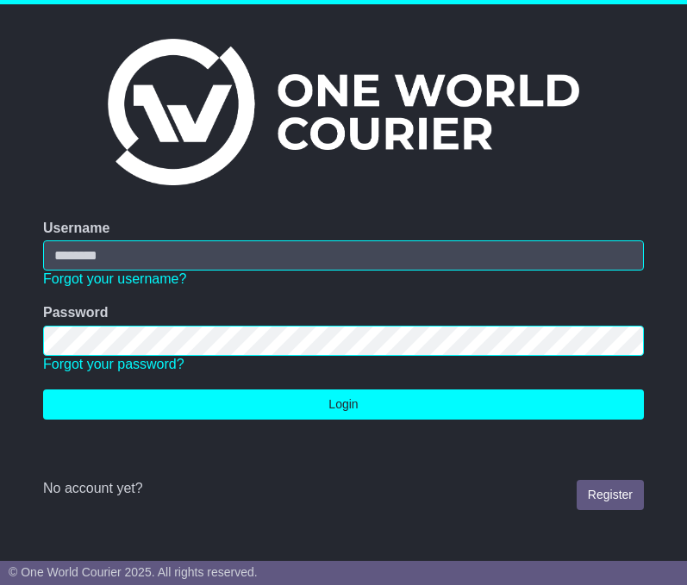 This screenshot has width=687, height=585. Describe the element at coordinates (115, 278) in the screenshot. I see `a: Forgot your username?` at that location.